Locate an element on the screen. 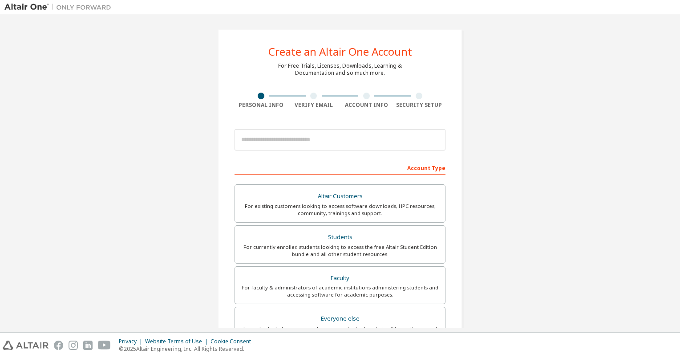  div: Altair Customers is located at coordinates (340, 196).